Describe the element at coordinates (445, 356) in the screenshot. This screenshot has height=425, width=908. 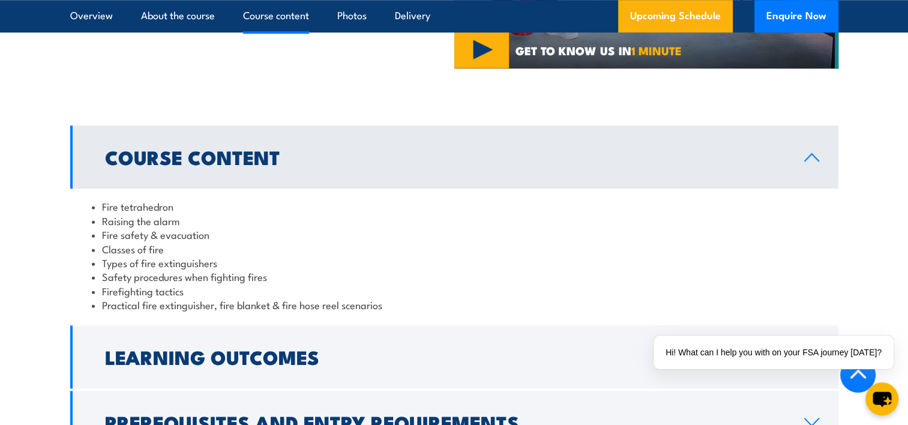
I see `h2: Learning Outcomes` at that location.